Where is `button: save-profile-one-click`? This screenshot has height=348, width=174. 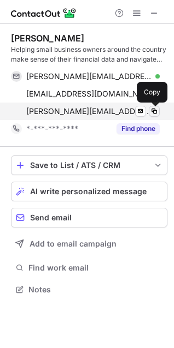 button: save-profile-one-click is located at coordinates (89, 165).